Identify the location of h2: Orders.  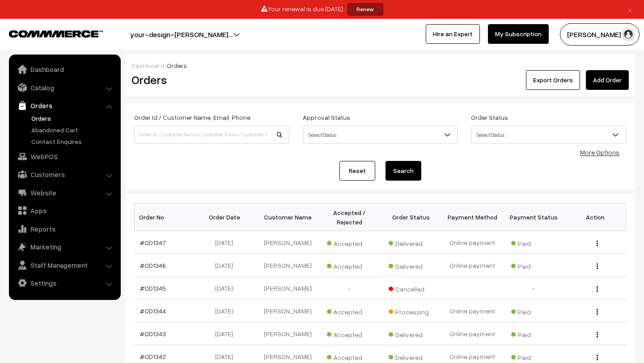
(210, 80).